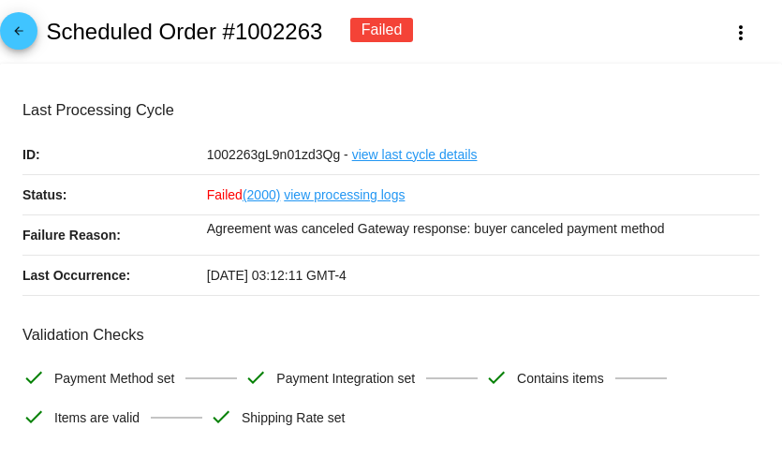  What do you see at coordinates (243, 195) in the screenshot?
I see `span: Failed` at bounding box center [243, 195].